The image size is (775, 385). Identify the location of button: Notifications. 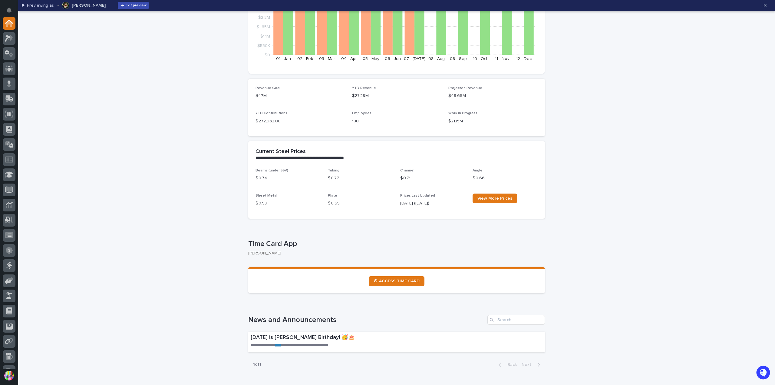
(9, 10).